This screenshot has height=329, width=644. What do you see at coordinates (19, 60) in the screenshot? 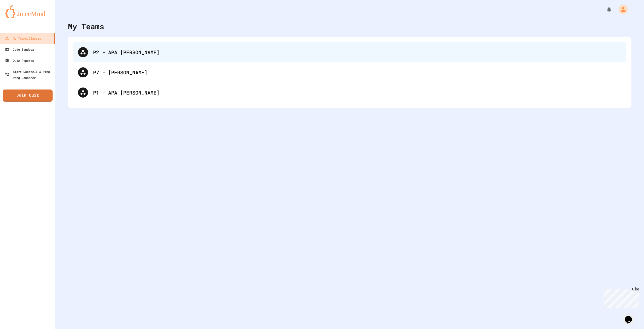
I see `div: Quiz Reports` at bounding box center [19, 60].